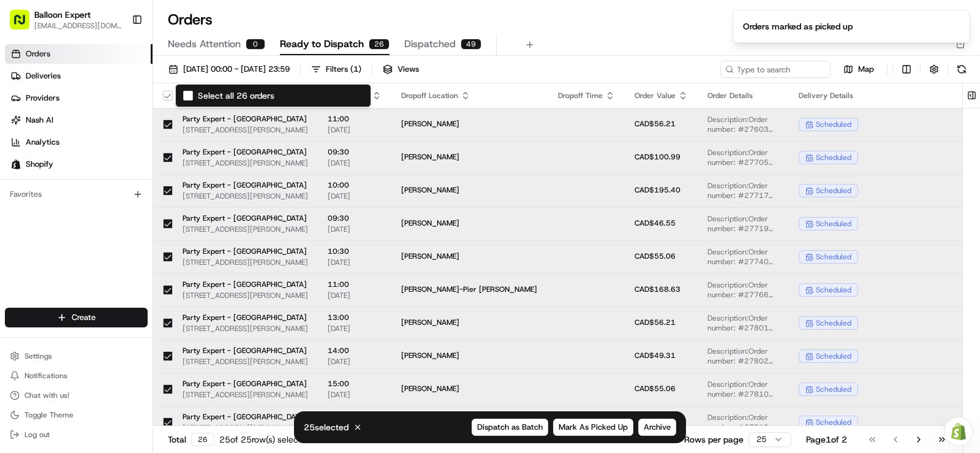  What do you see at coordinates (39, 164) in the screenshot?
I see `span: Shopify` at bounding box center [39, 164].